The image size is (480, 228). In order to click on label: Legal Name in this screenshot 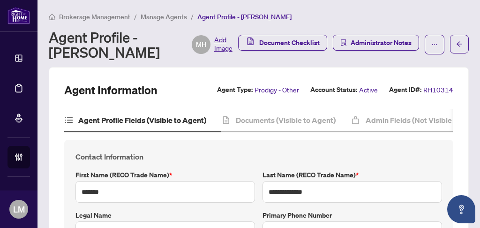, I will do `click(165, 215)`.